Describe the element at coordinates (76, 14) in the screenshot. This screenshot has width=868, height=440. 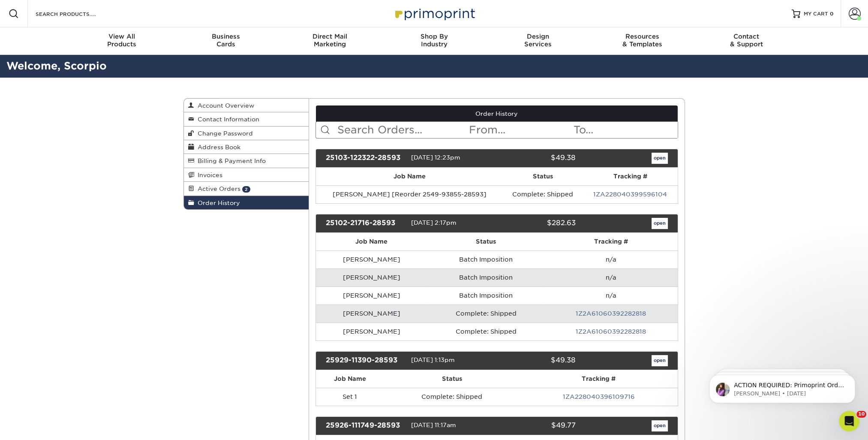
I see `input: SEARCH PRODUCTS.....` at that location.